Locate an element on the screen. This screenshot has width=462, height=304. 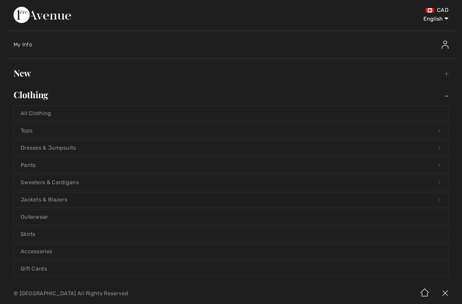
a: All Clothing is located at coordinates (231, 113).